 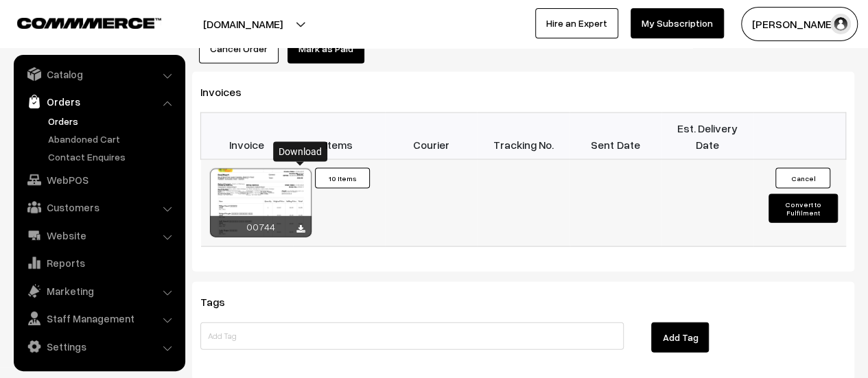 What do you see at coordinates (221, 302) in the screenshot?
I see `span: Tags` at bounding box center [221, 302].